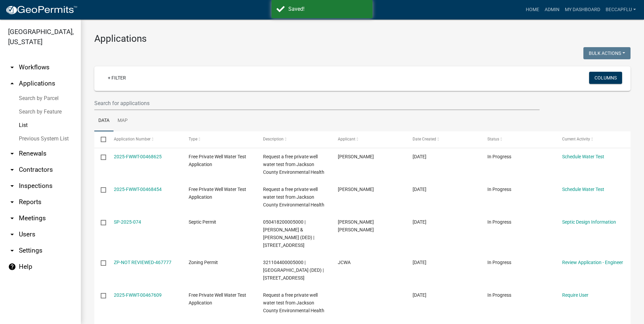 The image size is (644, 324). I want to click on datatable-header-cell: Status, so click(518, 140).